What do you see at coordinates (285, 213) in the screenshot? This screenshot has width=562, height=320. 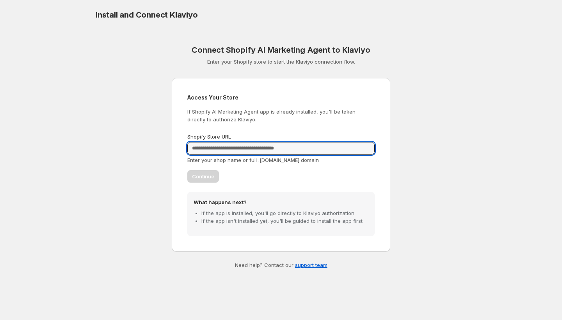 I see `li: If the app is installed, you'll go directly to Klaviyo authorization` at bounding box center [285, 213].